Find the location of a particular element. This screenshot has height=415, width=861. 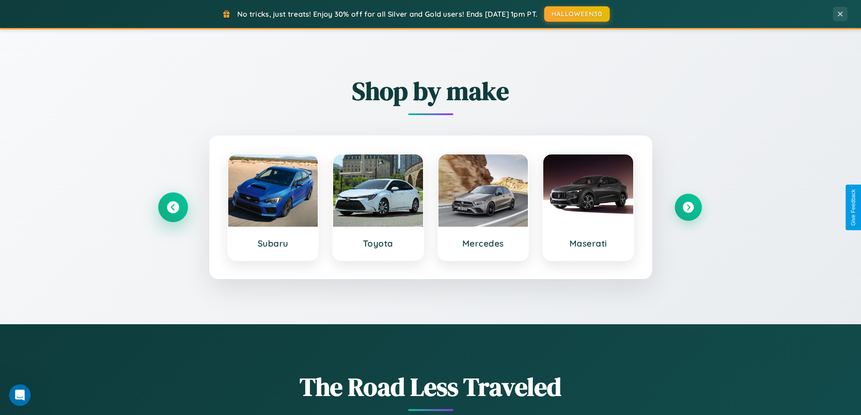

h3: Subaru is located at coordinates (273, 244).